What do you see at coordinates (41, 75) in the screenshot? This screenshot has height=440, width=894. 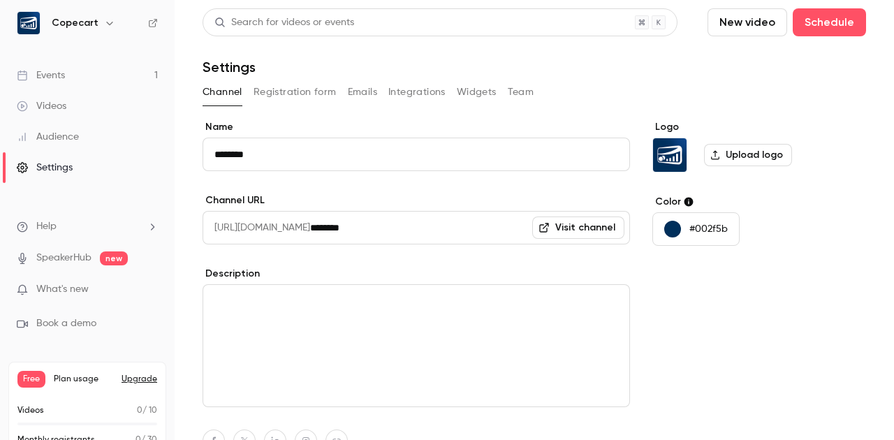 I see `div: Events` at bounding box center [41, 75].